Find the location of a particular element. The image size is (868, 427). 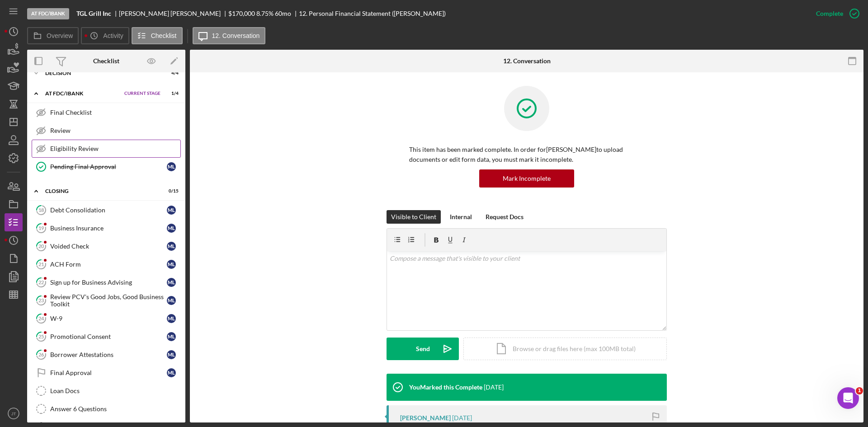

a: 26Borrower AttestationsML is located at coordinates (106, 355).